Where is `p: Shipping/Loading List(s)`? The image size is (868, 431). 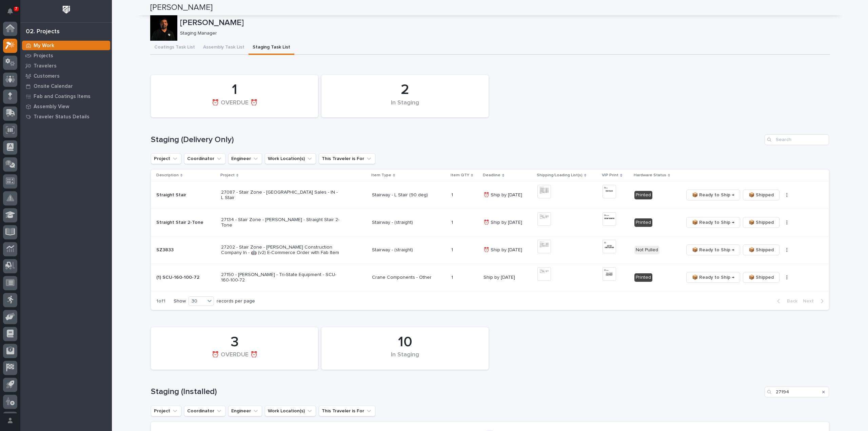
p: Shipping/Loading List(s) is located at coordinates (560, 175).